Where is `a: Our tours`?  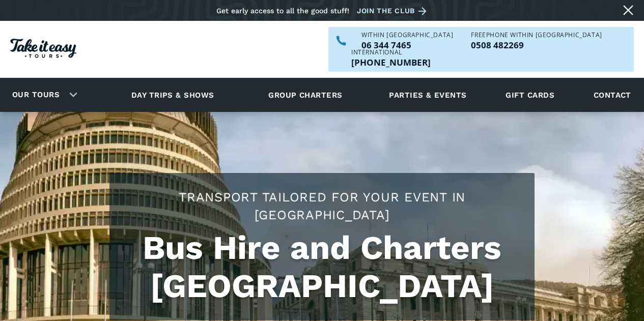
a: Our tours is located at coordinates (35, 95).